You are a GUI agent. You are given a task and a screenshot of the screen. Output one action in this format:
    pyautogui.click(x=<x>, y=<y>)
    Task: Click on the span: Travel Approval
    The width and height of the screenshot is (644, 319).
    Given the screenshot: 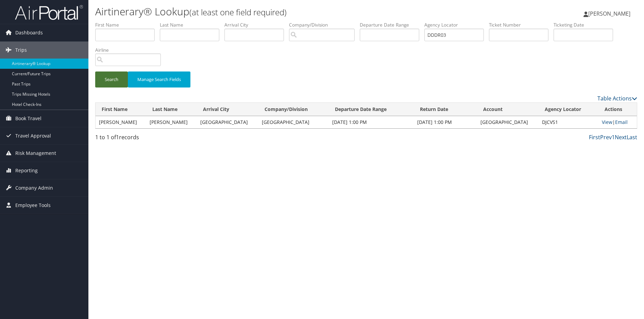 What is the action you would take?
    pyautogui.click(x=33, y=135)
    